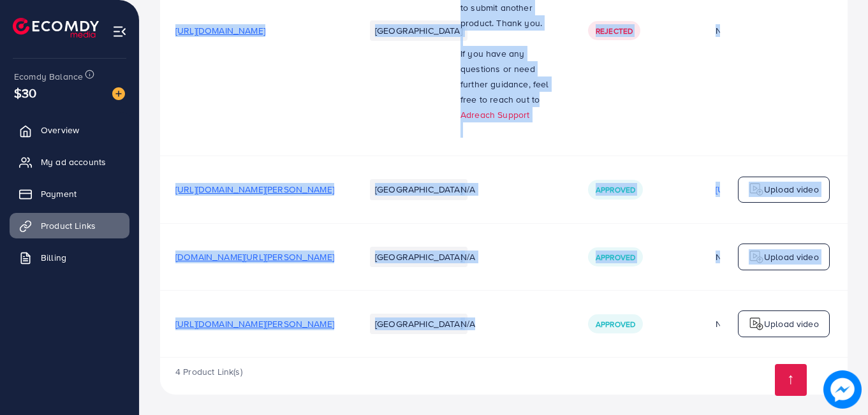 This screenshot has height=415, width=868. Describe the element at coordinates (60, 130) in the screenshot. I see `span: Overview` at that location.